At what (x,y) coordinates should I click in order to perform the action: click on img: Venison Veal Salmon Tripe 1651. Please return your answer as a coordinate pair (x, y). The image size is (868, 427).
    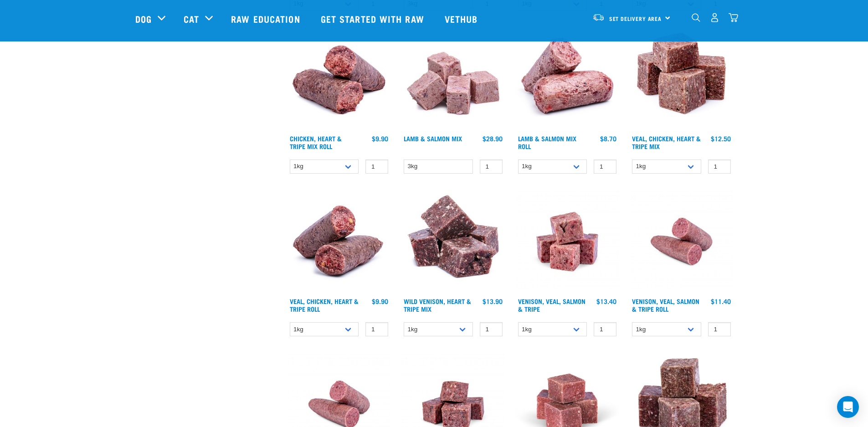
    Looking at the image, I should click on (681, 242).